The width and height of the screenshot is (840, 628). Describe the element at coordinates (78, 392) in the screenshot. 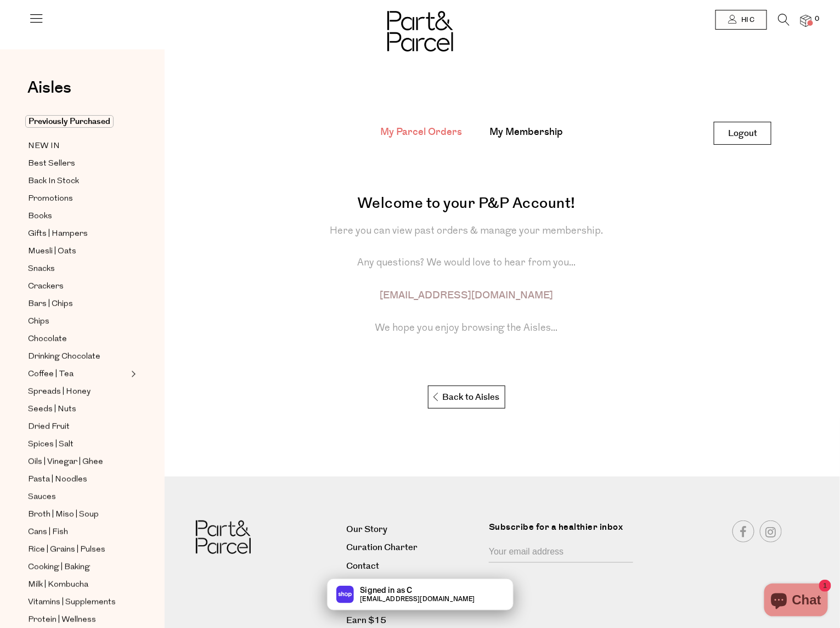

I see `a: Spreads | Honey` at that location.